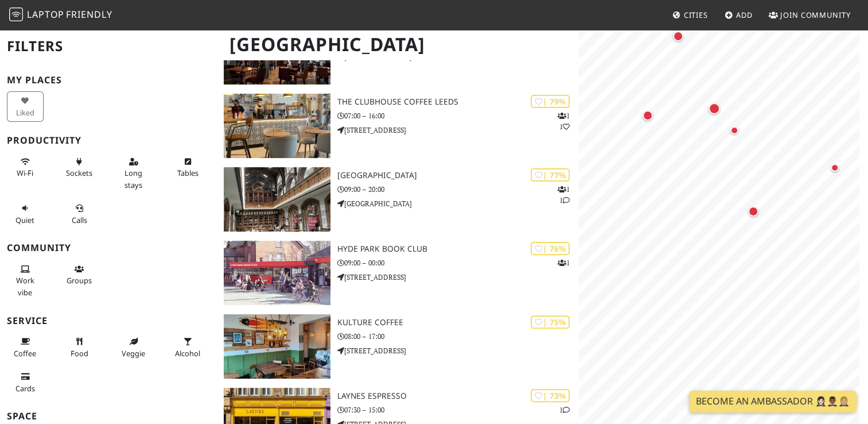  Describe the element at coordinates (277, 199) in the screenshot. I see `img: Leeds Central Library` at that location.